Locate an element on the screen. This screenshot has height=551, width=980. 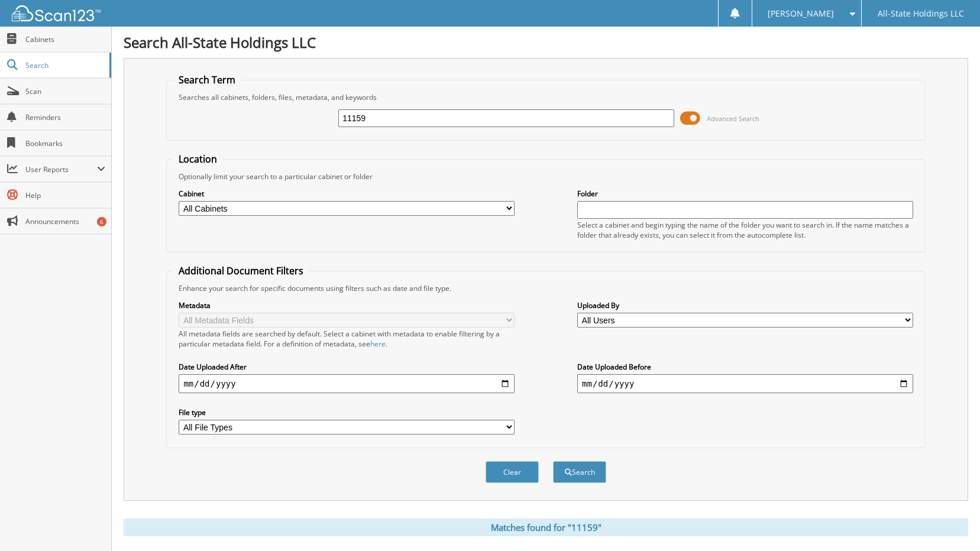
label: Cabinet is located at coordinates (346, 194).